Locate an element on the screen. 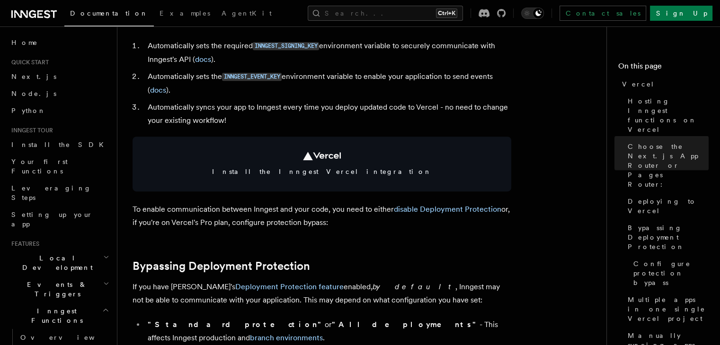  a: Vercel is located at coordinates (663, 84).